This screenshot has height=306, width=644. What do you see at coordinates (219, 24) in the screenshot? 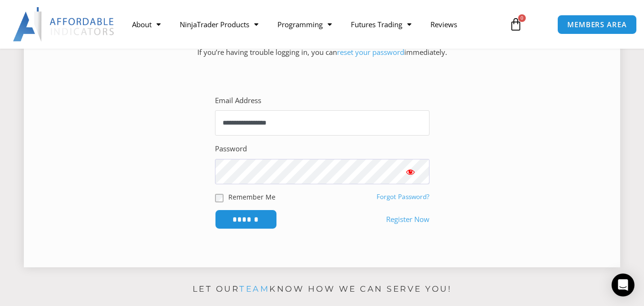
I see `a: NinjaTrader Products` at bounding box center [219, 24].